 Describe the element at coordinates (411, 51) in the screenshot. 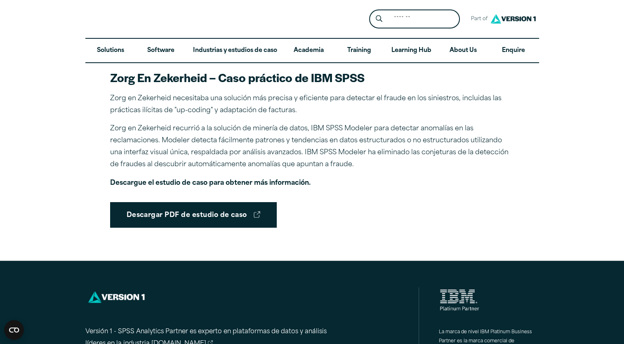

I see `a: Learning Hub` at that location.